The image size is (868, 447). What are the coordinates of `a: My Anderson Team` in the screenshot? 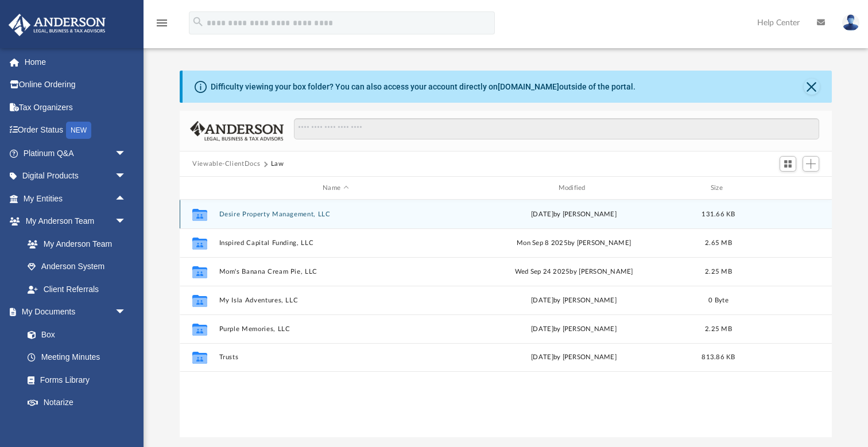 It's located at (74, 244).